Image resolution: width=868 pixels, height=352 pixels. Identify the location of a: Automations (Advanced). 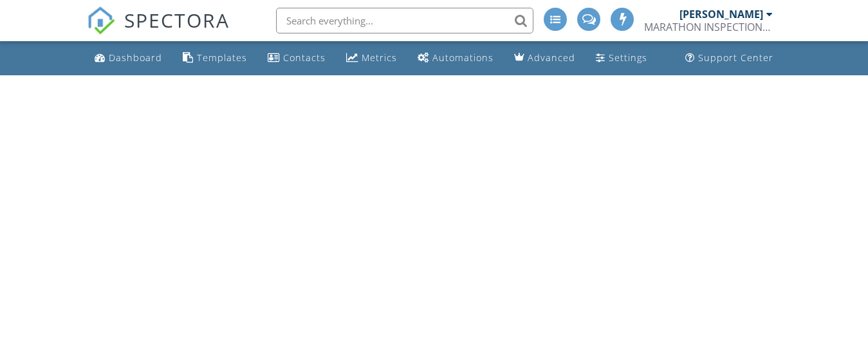
(456, 58).